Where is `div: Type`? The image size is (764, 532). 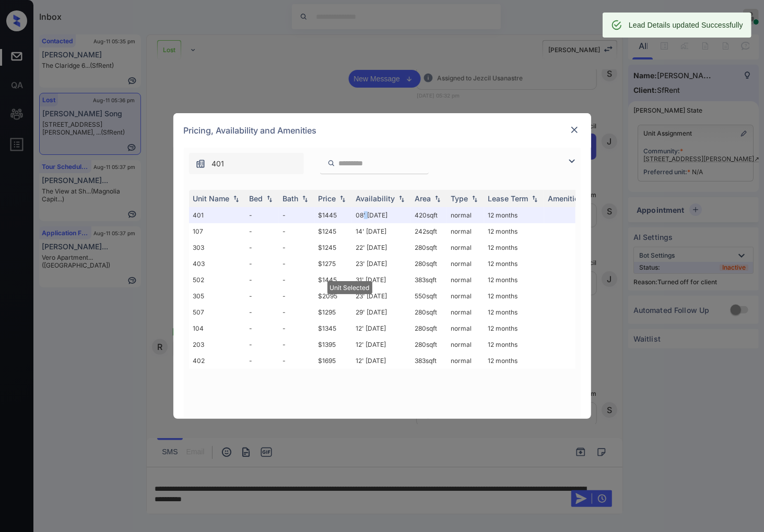
div: Type is located at coordinates (459, 198).